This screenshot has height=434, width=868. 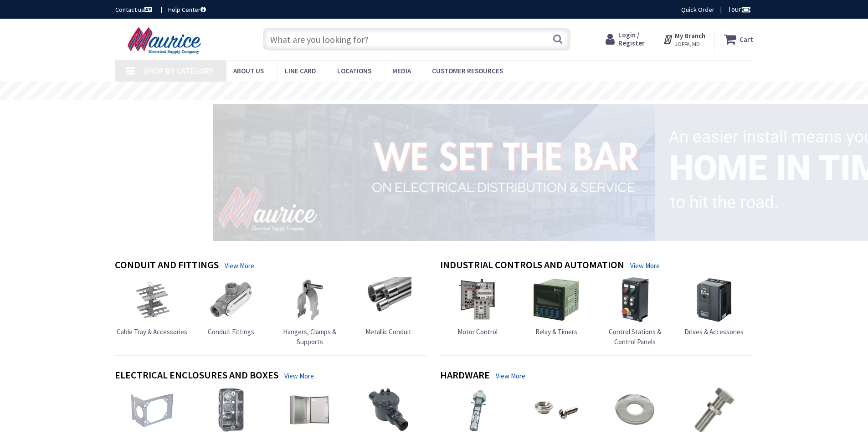 What do you see at coordinates (152, 332) in the screenshot?
I see `span: Cable Tray & Accessories` at bounding box center [152, 332].